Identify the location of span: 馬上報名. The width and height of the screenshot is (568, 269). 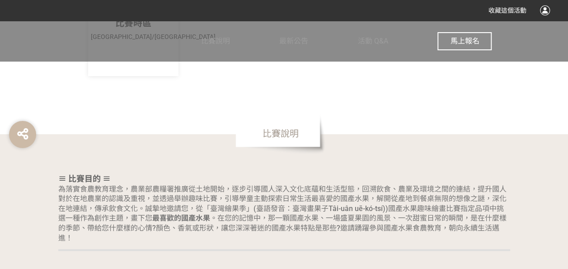
(465, 41).